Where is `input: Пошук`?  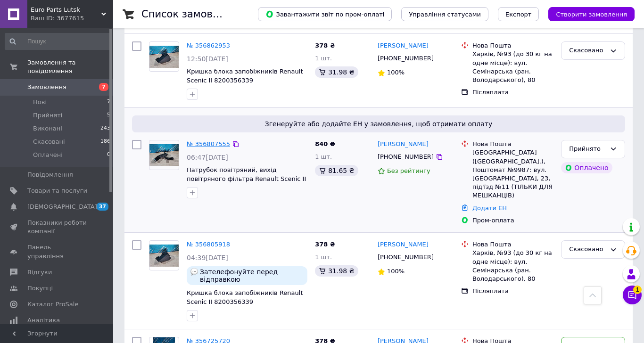 input: Пошук is located at coordinates (58, 41).